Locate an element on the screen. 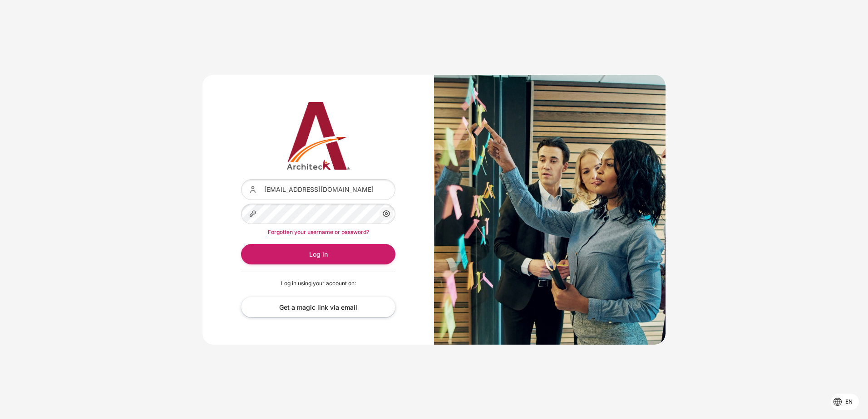 The image size is (868, 419). a: Forgotten your username or password? is located at coordinates (318, 232).